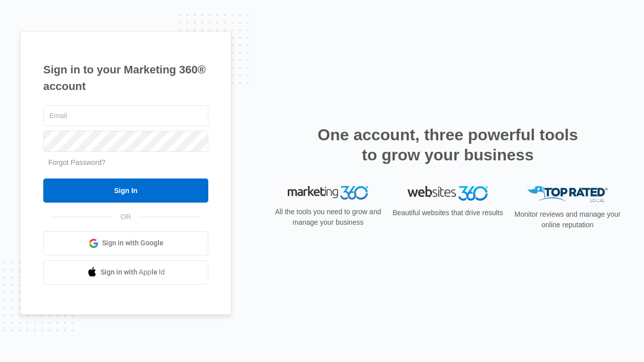  I want to click on input: Sign In, so click(125, 191).